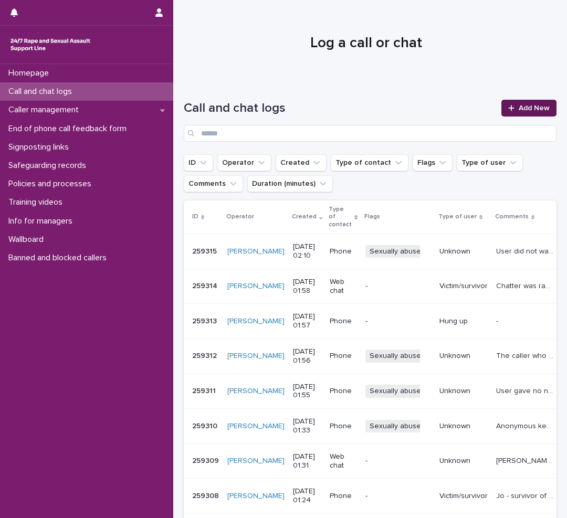  What do you see at coordinates (339, 108) in the screenshot?
I see `h1: Call and chat logs` at bounding box center [339, 108].